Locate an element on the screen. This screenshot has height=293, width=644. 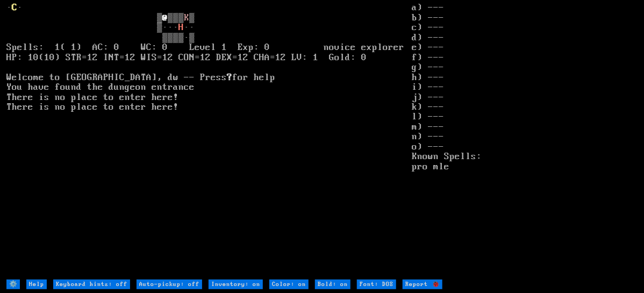
input: Help is located at coordinates (36, 284).